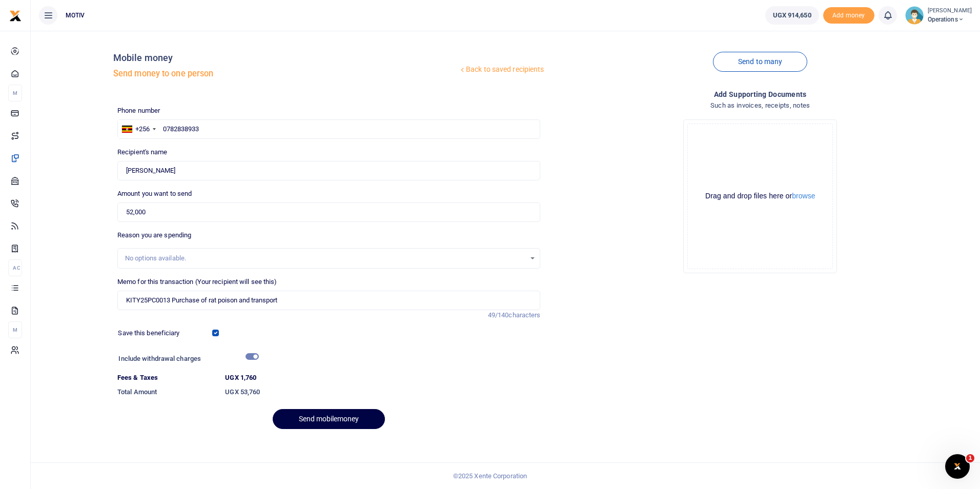  Describe the element at coordinates (329, 171) in the screenshot. I see `input: Loading name...` at that location.